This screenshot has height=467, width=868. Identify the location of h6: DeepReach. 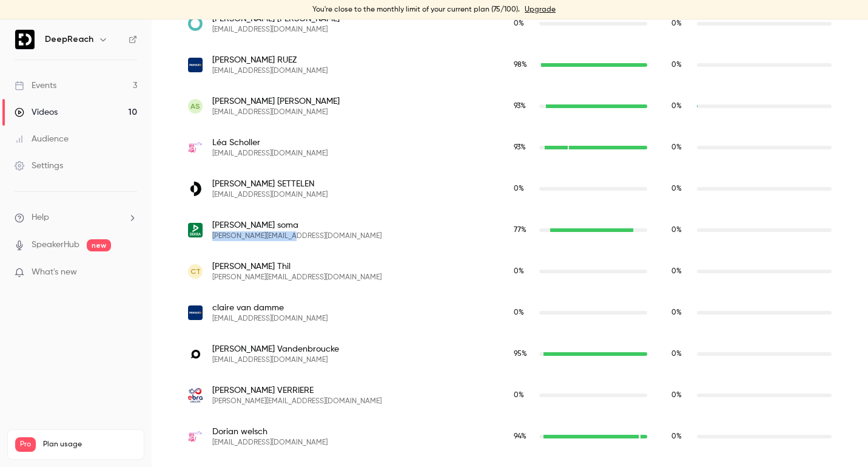
(69, 39).